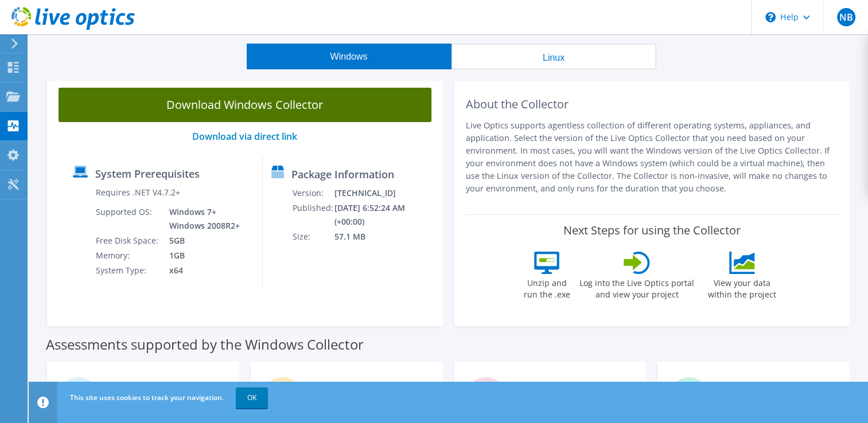  Describe the element at coordinates (128, 271) in the screenshot. I see `td: System Type:` at that location.